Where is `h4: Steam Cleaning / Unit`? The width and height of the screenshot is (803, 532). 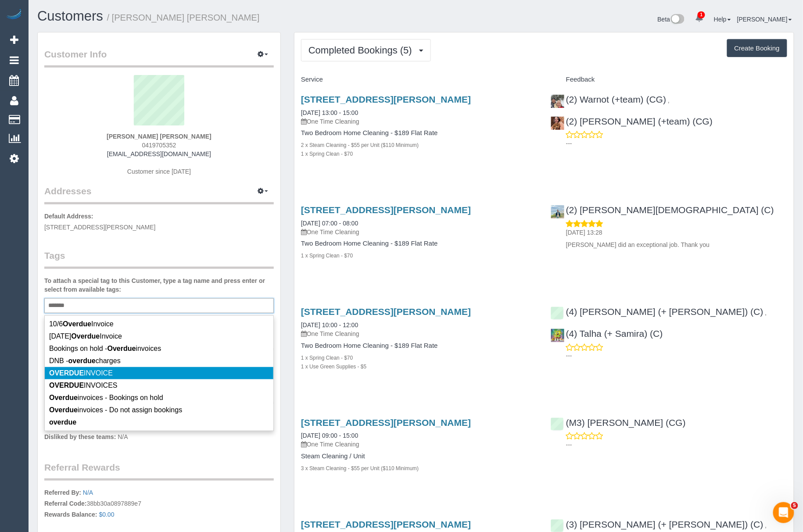 h4: Steam Cleaning / Unit is located at coordinates (419, 456).